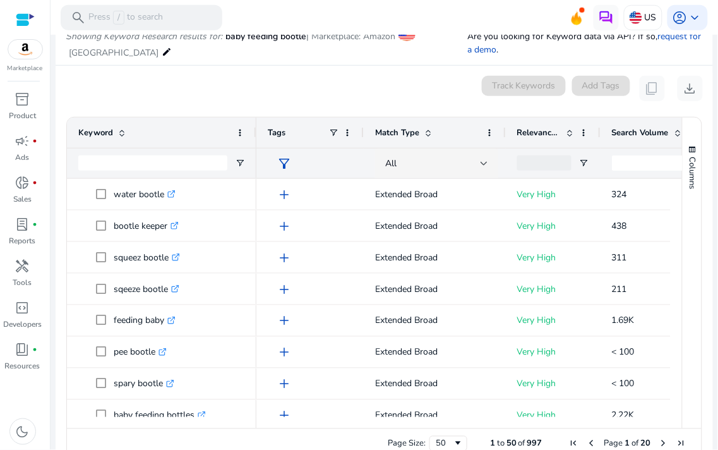  I want to click on span: Search Volume, so click(640, 133).